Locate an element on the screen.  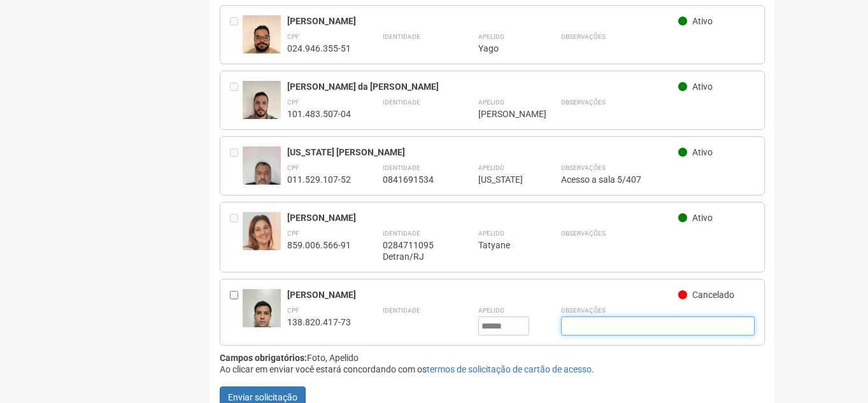
span: Cancelado is located at coordinates (713, 295).